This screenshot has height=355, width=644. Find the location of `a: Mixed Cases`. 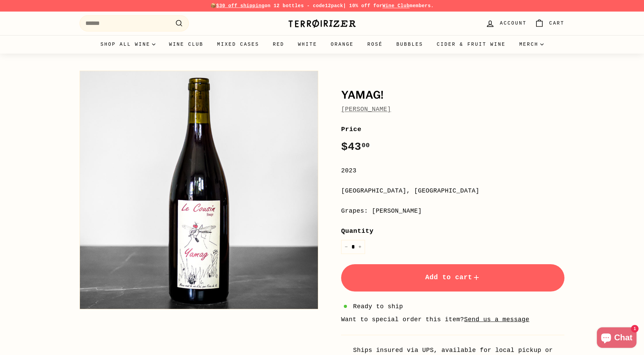

a: Mixed Cases is located at coordinates (238, 44).